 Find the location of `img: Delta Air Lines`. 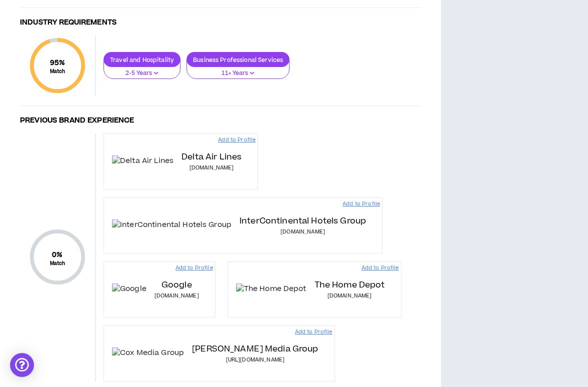

img: Delta Air Lines is located at coordinates (143, 161).